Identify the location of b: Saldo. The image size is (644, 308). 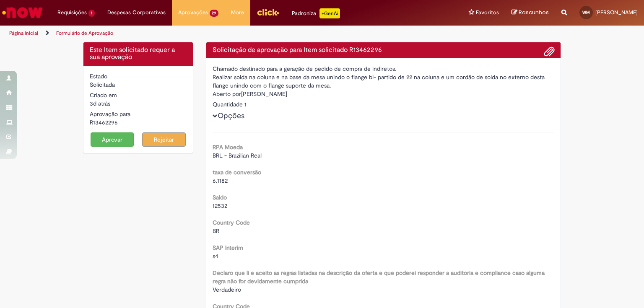
(220, 197).